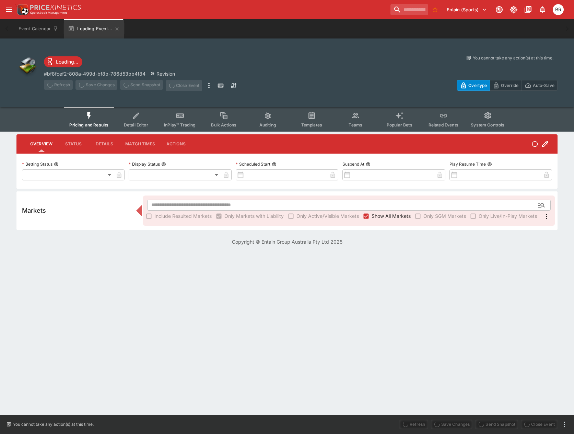 This screenshot has width=574, height=434. Describe the element at coordinates (328, 216) in the screenshot. I see `span: Only Active/Visible Markets` at that location.